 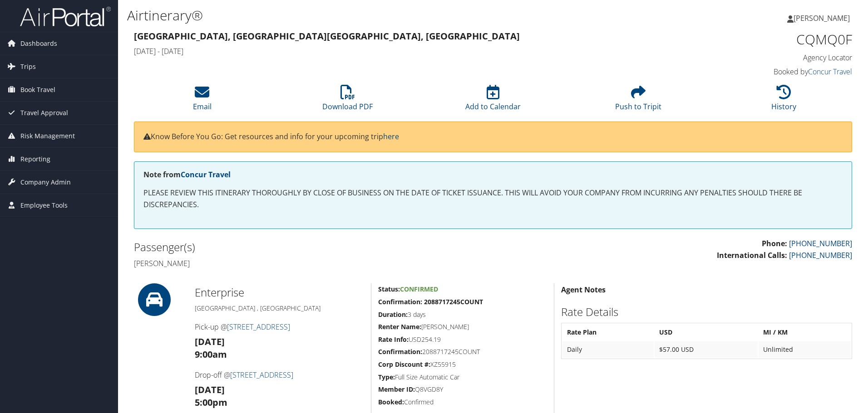 What do you see at coordinates (66, 16) in the screenshot?
I see `img: airportal-logo.png` at bounding box center [66, 16].